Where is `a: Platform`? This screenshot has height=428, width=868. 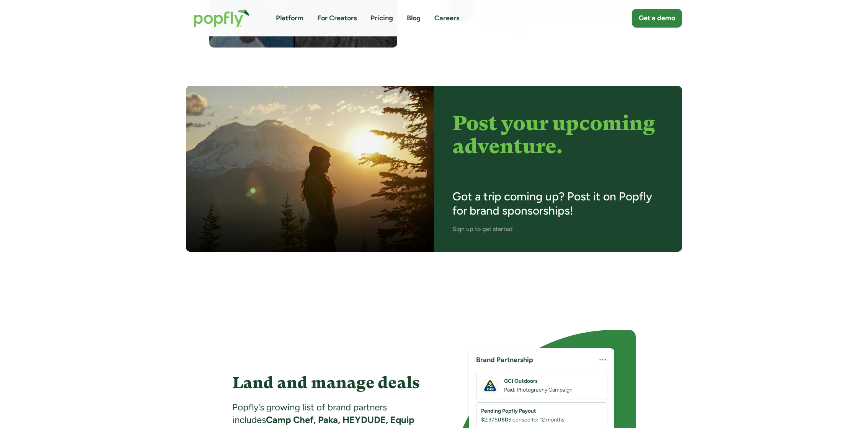 a: Platform is located at coordinates (290, 18).